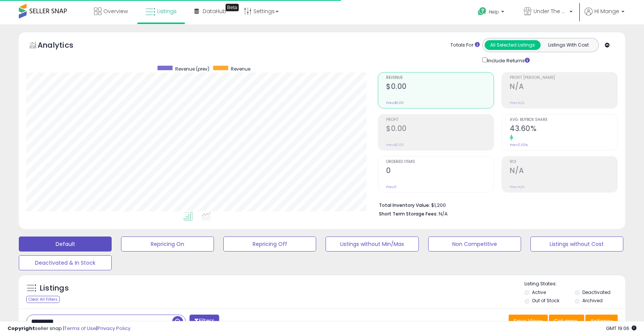 Image resolution: width=644 pixels, height=336 pixels. What do you see at coordinates (167, 244) in the screenshot?
I see `button: Repricing On` at bounding box center [167, 244].